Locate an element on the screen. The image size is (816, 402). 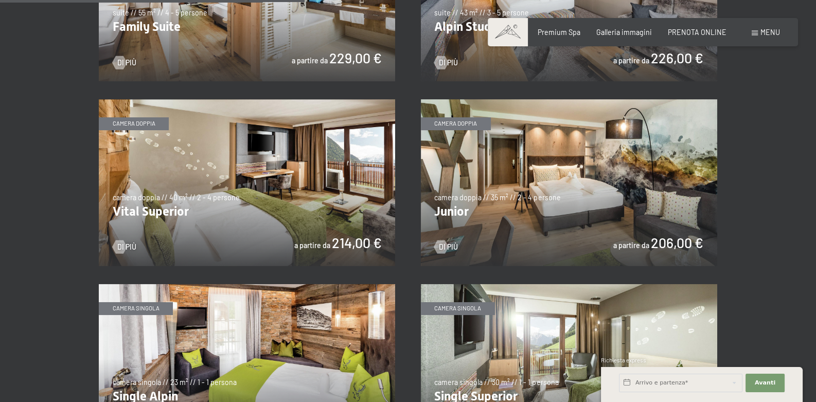
a: Single Alpin is located at coordinates (247, 286).